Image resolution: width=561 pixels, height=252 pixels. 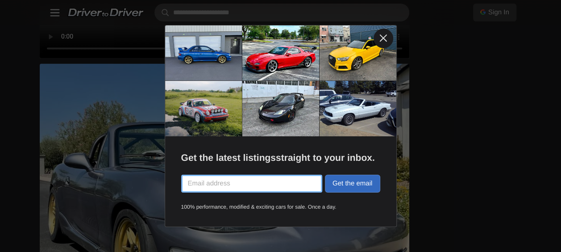 What do you see at coordinates (281, 158) in the screenshot?
I see `h2: Get the latest listings straight to your inbox.` at bounding box center [281, 158].